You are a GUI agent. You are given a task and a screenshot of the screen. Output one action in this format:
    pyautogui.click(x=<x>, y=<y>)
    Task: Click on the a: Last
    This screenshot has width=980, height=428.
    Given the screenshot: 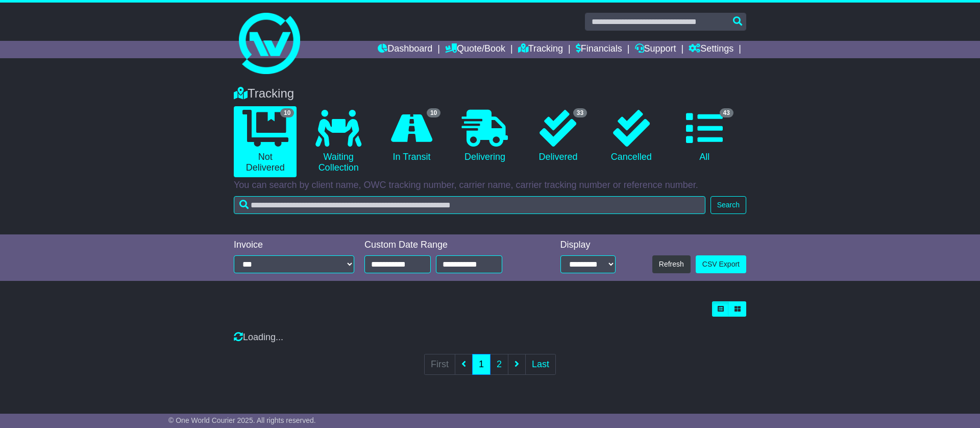 What is the action you would take?
    pyautogui.click(x=541, y=364)
    